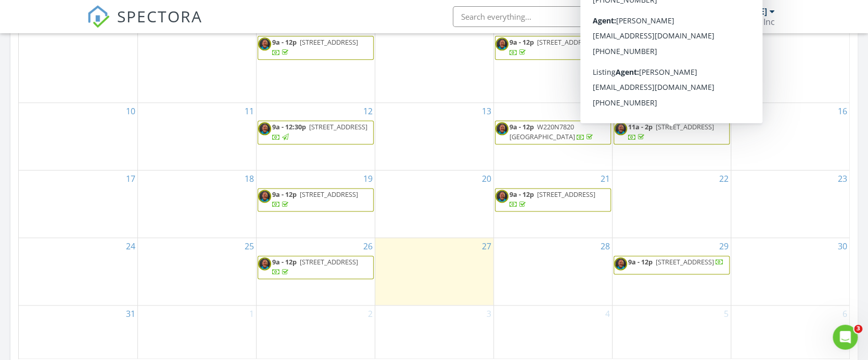 Image resolution: width=868 pixels, height=360 pixels. I want to click on td: Go to August 14, 2025, so click(553, 137).